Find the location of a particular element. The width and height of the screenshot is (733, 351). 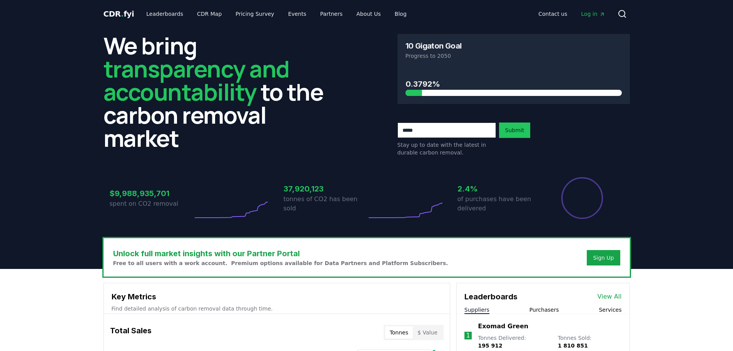

a: Pricing Survey is located at coordinates (255, 14).